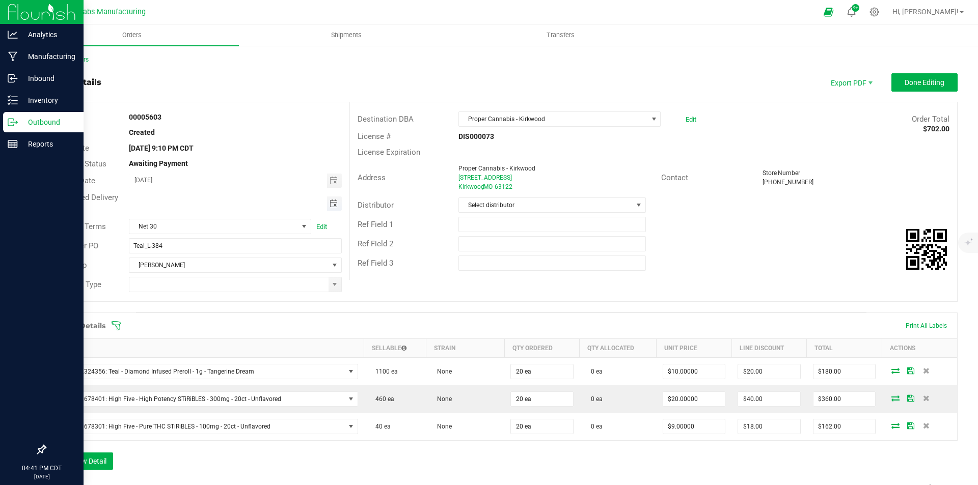 The width and height of the screenshot is (978, 485). What do you see at coordinates (375, 205) in the screenshot?
I see `span: Distributor` at bounding box center [375, 205].